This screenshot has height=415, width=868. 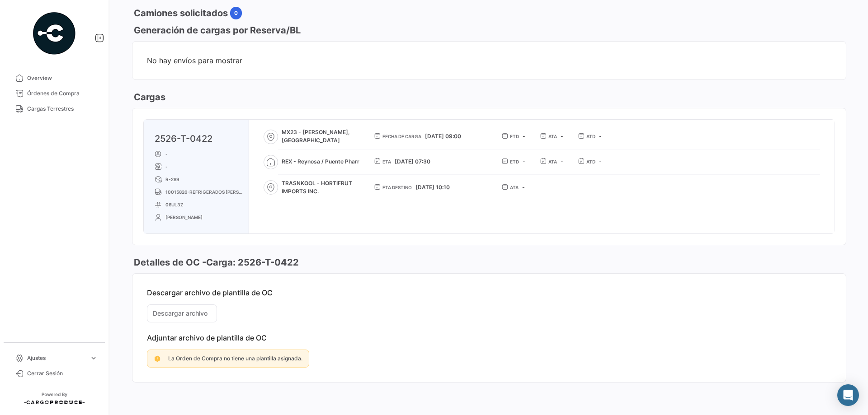 I want to click on h3: Camiones solicitados, so click(x=179, y=13).